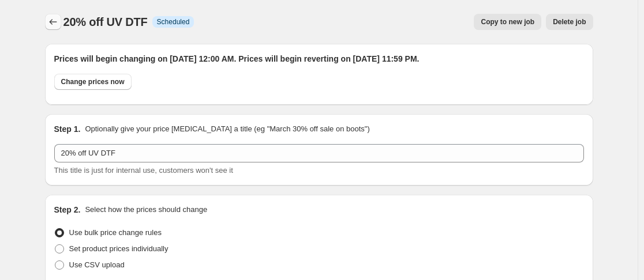 The image size is (644, 280). I want to click on h2: Step 2., so click(67, 210).